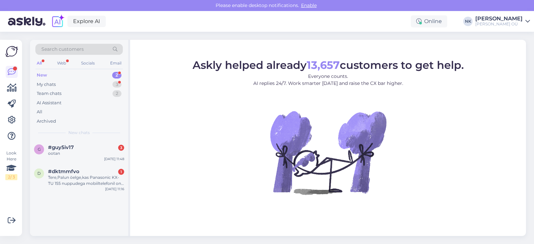 The height and width of the screenshot is (244, 534). What do you see at coordinates (468, 21) in the screenshot?
I see `div: NK` at bounding box center [468, 21].